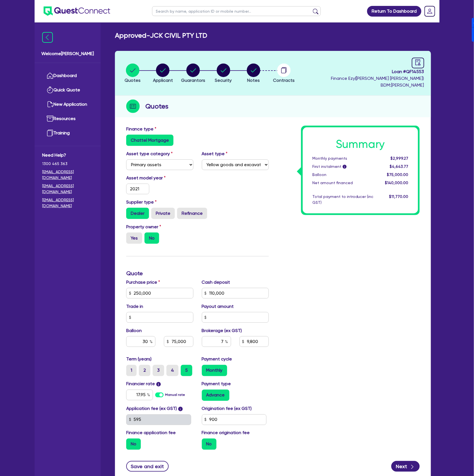  Describe the element at coordinates (224, 73) in the screenshot. I see `button: Security` at that location.